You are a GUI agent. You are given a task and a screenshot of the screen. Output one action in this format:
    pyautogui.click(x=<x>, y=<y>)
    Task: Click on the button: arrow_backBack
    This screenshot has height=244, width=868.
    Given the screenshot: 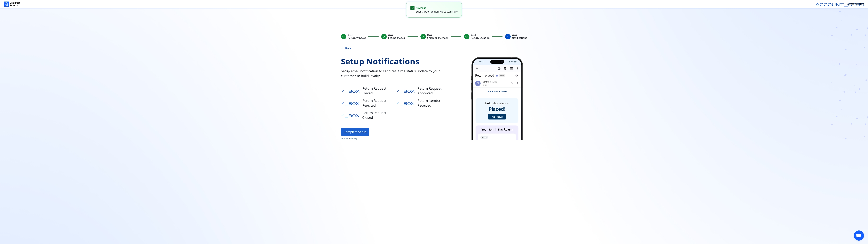 What is the action you would take?
    pyautogui.click(x=346, y=48)
    